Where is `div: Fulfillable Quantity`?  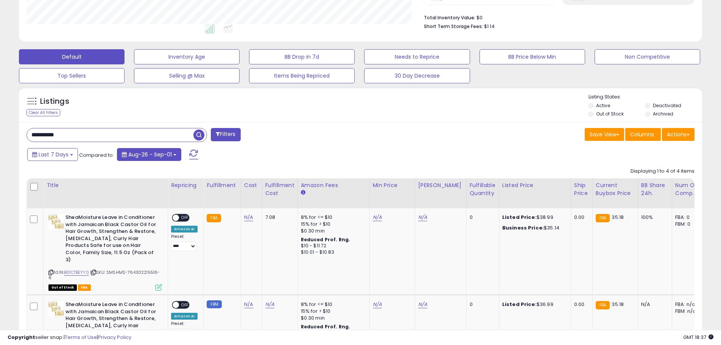
div: Fulfillable Quantity is located at coordinates (482, 189).